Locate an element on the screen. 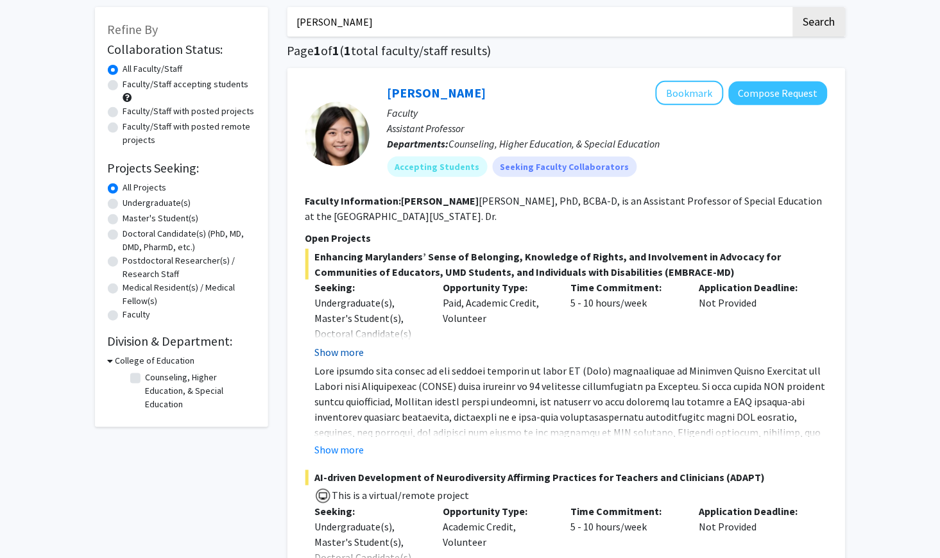  mat-chip: Seeking Faculty Collaborators is located at coordinates (565, 167).